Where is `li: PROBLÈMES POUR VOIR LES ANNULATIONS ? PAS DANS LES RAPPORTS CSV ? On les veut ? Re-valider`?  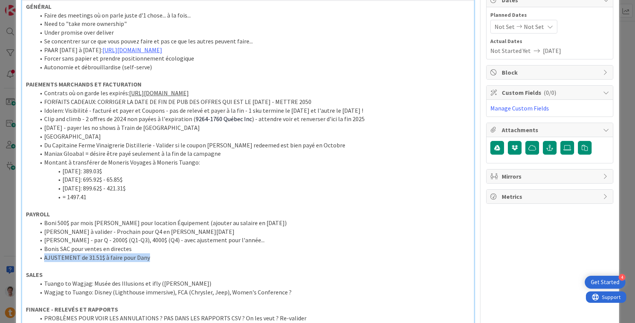
li: PROBLÈMES POUR VOIR LES ANNULATIONS ? PAS DANS LES RAPPORTS CSV ? On les veut ? Re-valider is located at coordinates (253, 318).